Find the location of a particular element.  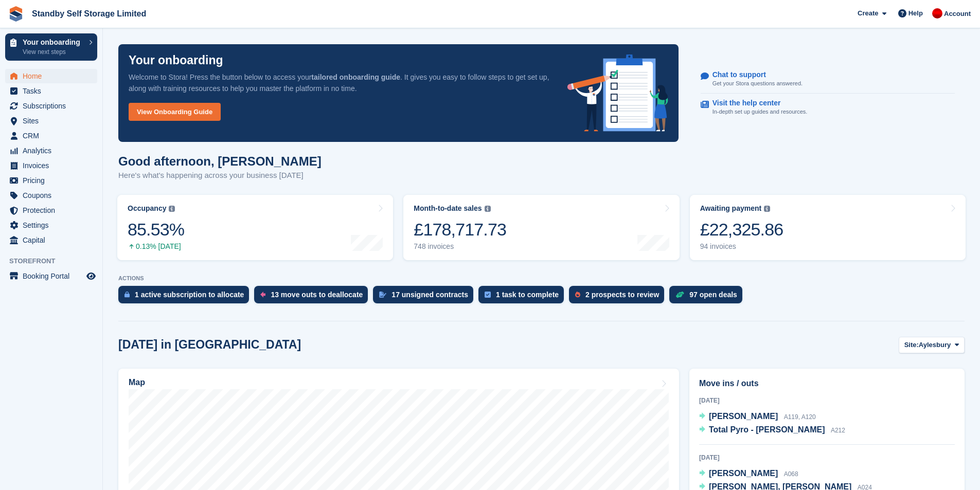

p: Visit the help center is located at coordinates (756, 103).